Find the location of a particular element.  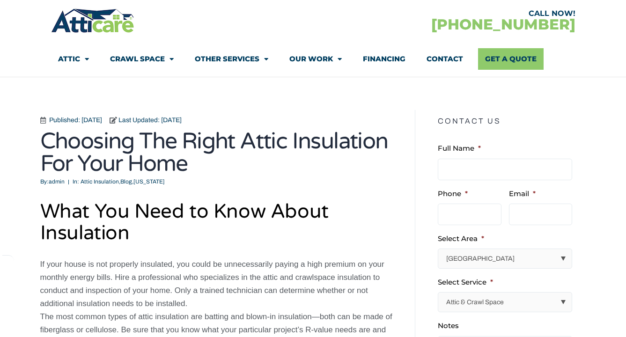

h5: Contact Us is located at coordinates (508, 121).